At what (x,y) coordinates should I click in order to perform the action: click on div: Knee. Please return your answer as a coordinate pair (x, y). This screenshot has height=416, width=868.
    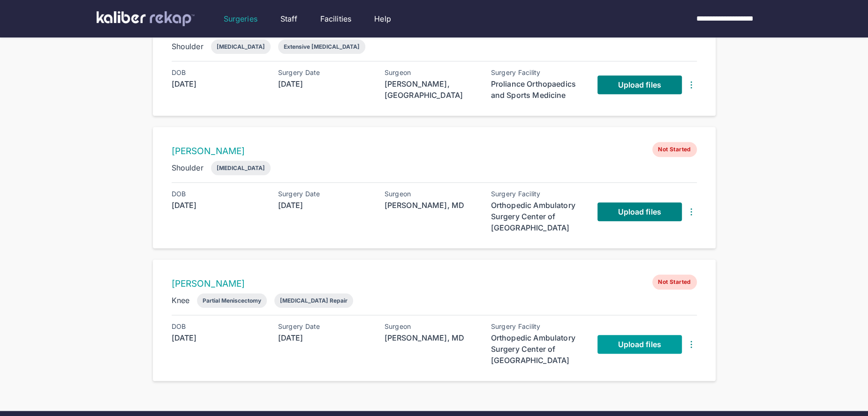
    Looking at the image, I should click on (180, 300).